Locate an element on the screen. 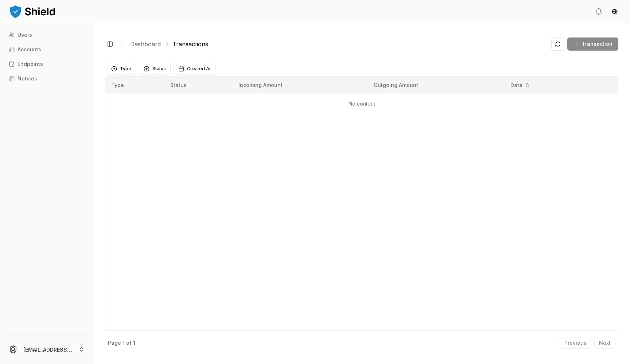 The height and width of the screenshot is (364, 630). button: Type is located at coordinates (121, 69).